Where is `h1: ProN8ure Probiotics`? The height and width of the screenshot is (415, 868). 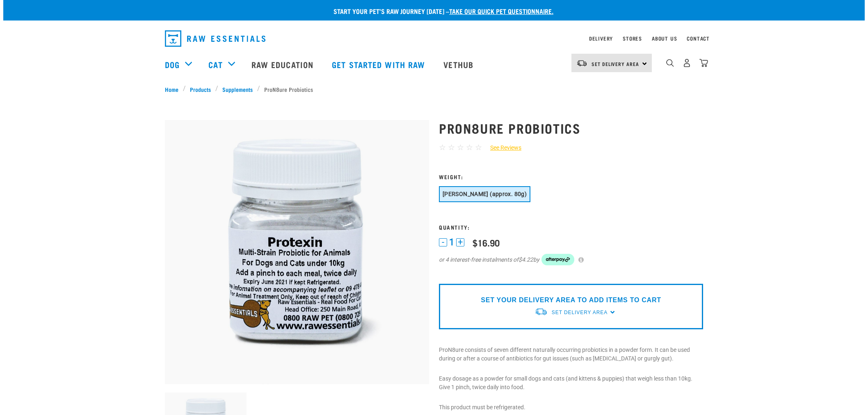
h1: ProN8ure Probiotics is located at coordinates (571, 128).